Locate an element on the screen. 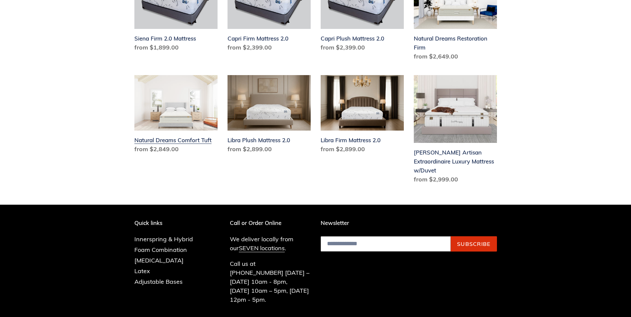 This screenshot has width=631, height=317. a: Natural Dreams Comfort Tuft is located at coordinates (176, 116).